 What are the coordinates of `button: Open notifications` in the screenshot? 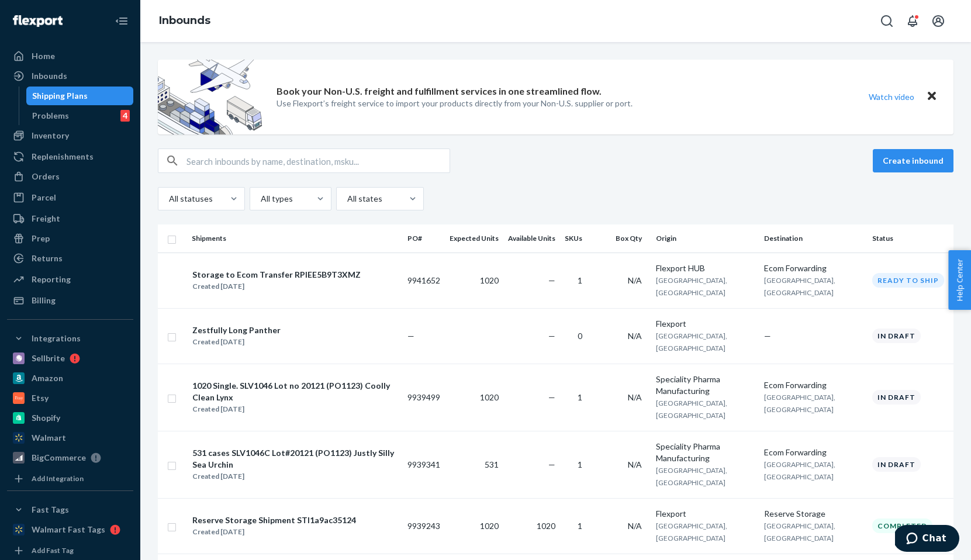 It's located at (912, 21).